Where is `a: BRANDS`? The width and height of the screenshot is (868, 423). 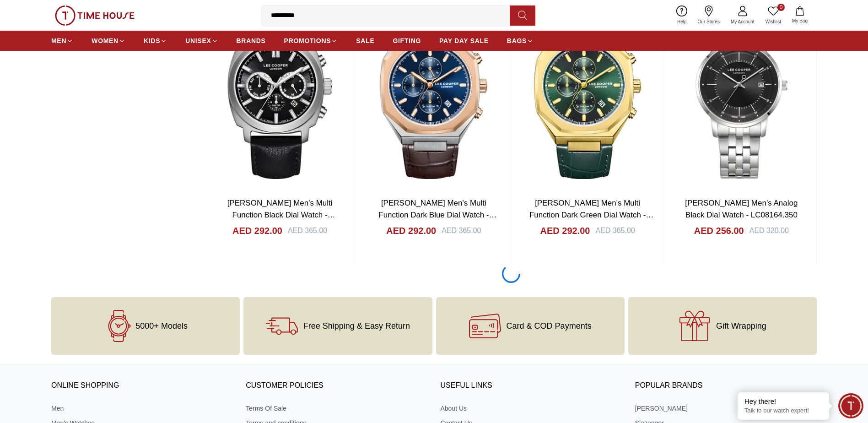
a: BRANDS is located at coordinates (251, 41).